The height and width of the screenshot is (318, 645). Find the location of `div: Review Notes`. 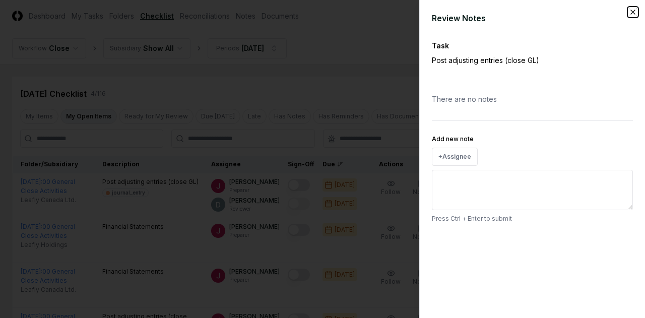

div: Review Notes is located at coordinates (532, 18).